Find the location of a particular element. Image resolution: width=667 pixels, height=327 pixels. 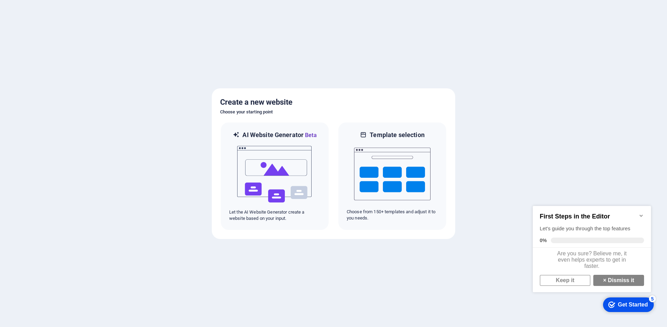

h2: First Steps in the Editor is located at coordinates (62, 19).